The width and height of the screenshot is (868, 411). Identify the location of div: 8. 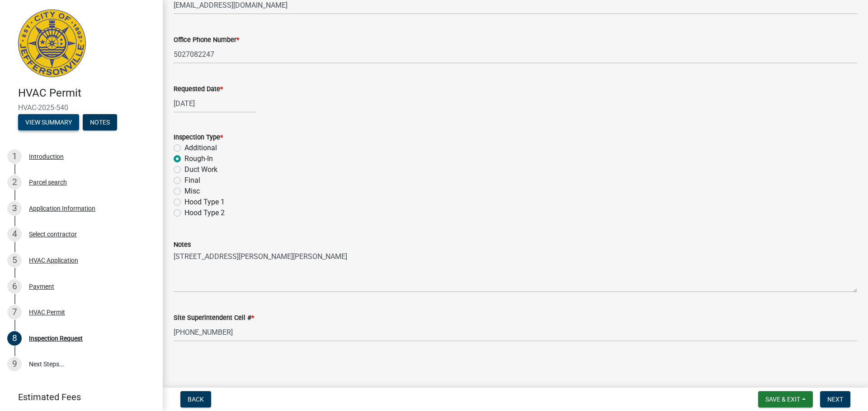
(14, 339).